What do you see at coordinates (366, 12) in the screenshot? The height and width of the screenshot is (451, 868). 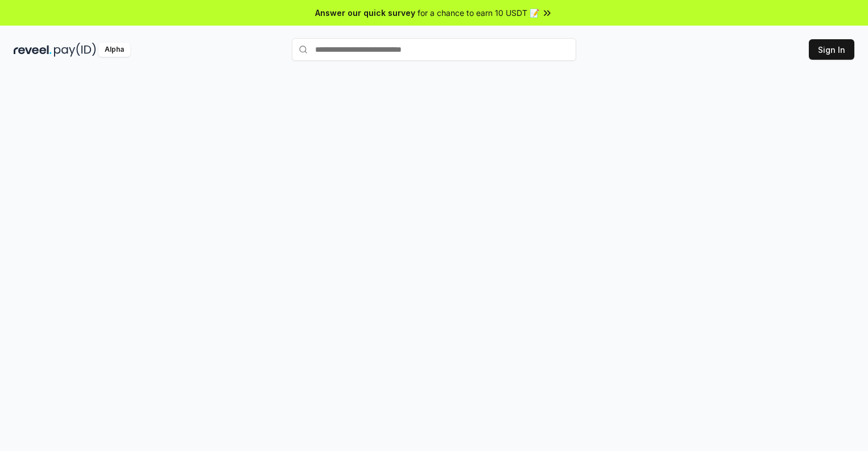 I see `span: Answer our quick survey` at bounding box center [366, 12].